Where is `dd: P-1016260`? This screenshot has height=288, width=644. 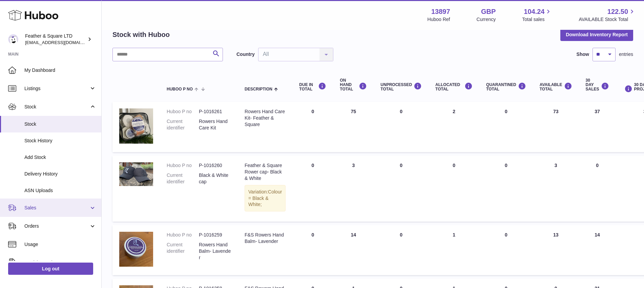 dd: P-1016260 is located at coordinates (215, 165).